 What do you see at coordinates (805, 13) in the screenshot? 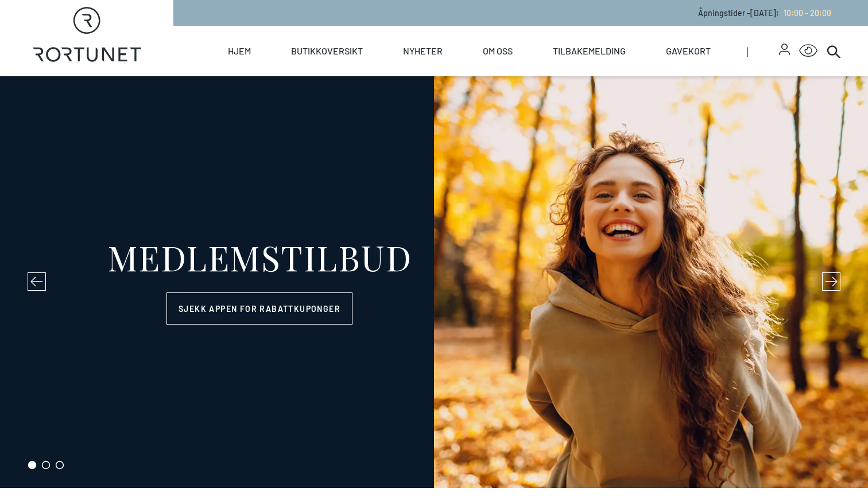
I see `a: 10:00 - 20:00` at bounding box center [805, 13].